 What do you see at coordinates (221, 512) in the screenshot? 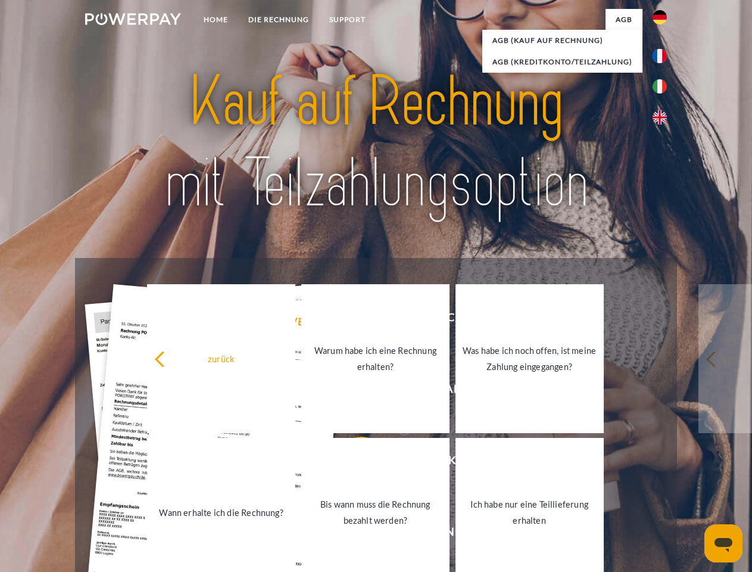
I see `div: Wann erhalte ich die Rechnung?` at bounding box center [221, 512].